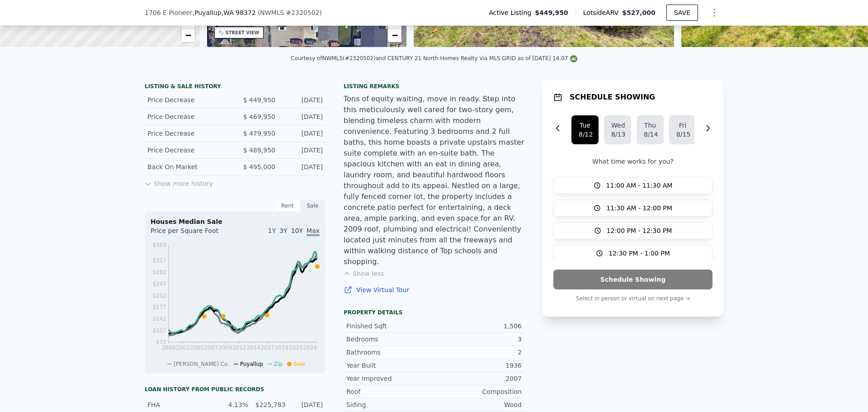 The image size is (868, 412). Describe the element at coordinates (278, 364) in the screenshot. I see `span: Zip` at that location.